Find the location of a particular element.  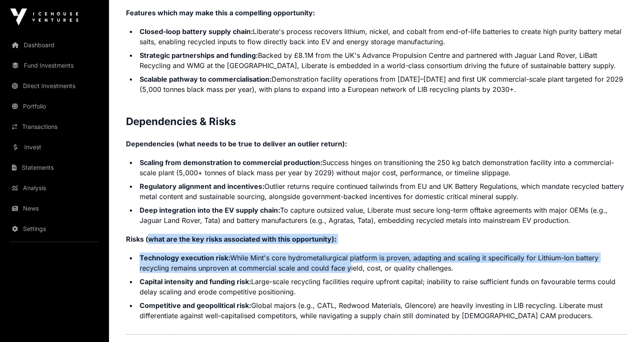

strong: Regulatory alignment and incentives: is located at coordinates (202, 186).